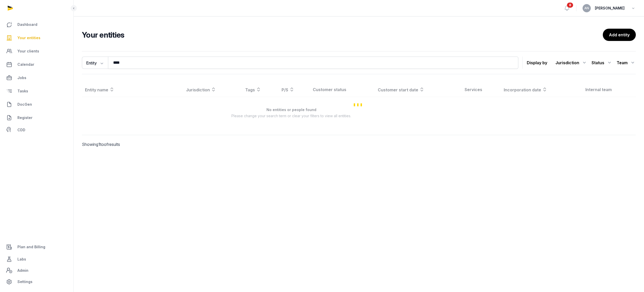 This screenshot has height=292, width=644. I want to click on span: DocGen, so click(25, 105).